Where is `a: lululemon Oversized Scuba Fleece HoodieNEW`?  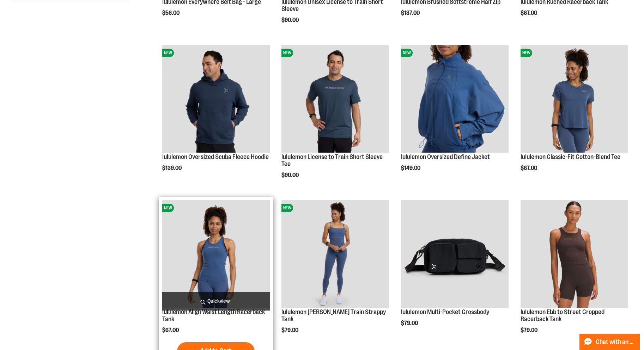 a: lululemon Oversized Scuba Fleece HoodieNEW is located at coordinates (216, 99).